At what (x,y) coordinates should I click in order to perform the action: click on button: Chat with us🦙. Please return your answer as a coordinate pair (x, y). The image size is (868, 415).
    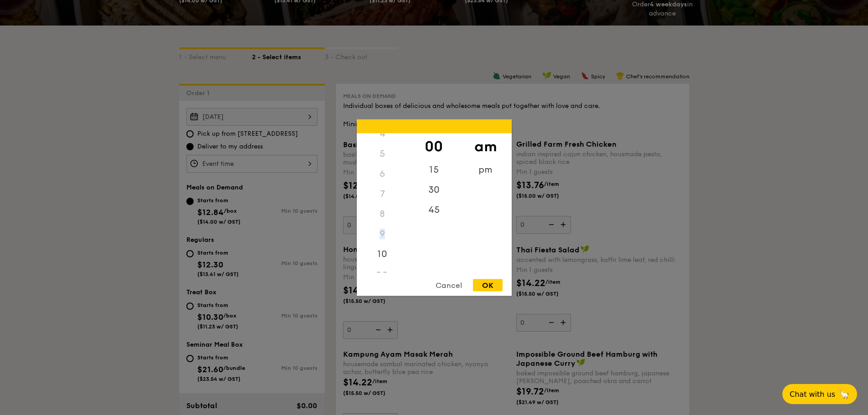
    Looking at the image, I should click on (819, 395).